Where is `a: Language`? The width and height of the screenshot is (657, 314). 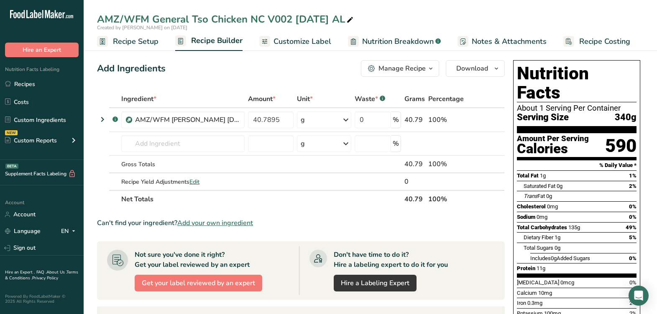
a: Language is located at coordinates (23, 231).